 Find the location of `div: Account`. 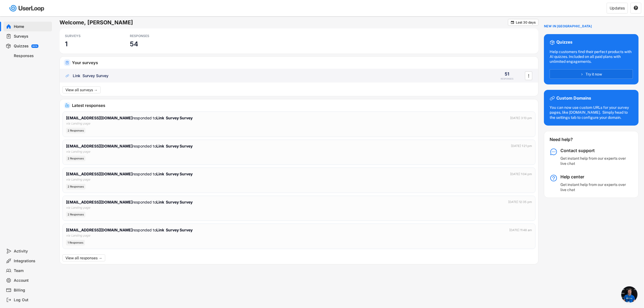

div: Account is located at coordinates (32, 280).